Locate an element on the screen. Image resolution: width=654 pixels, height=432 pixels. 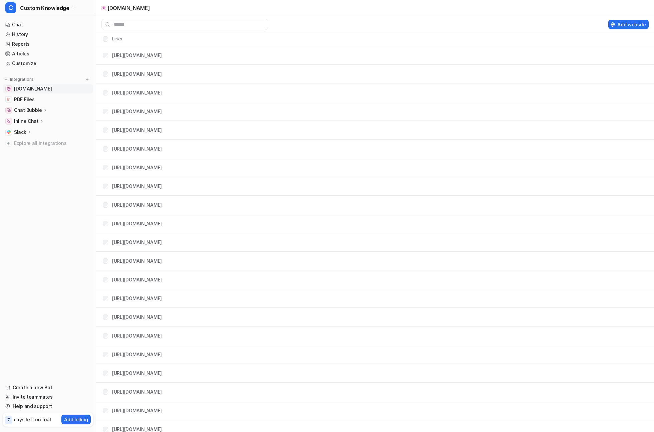
span: Explore all integrations is located at coordinates (52, 143).